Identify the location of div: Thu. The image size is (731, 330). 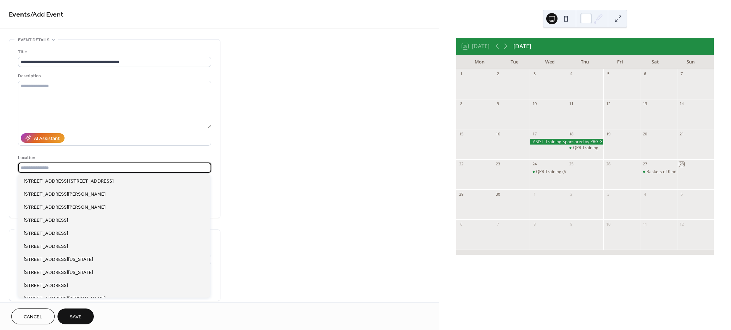
(585, 62).